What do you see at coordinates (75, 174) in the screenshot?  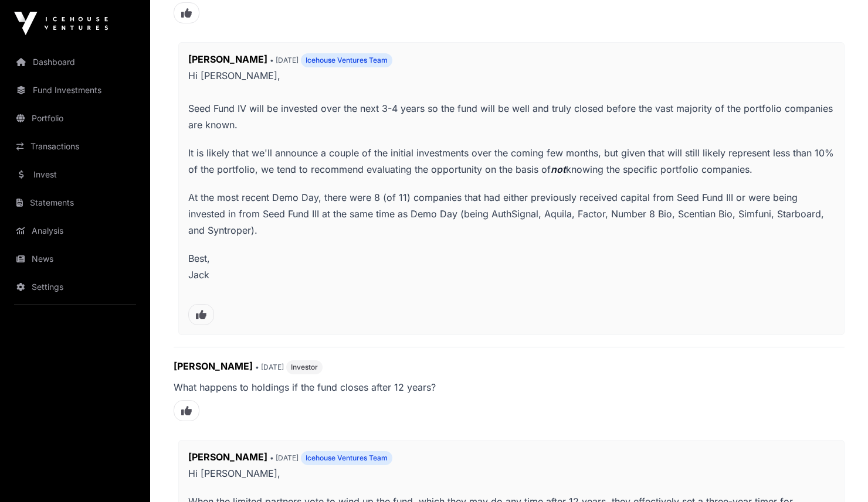 I see `a: Invest` at bounding box center [75, 174].